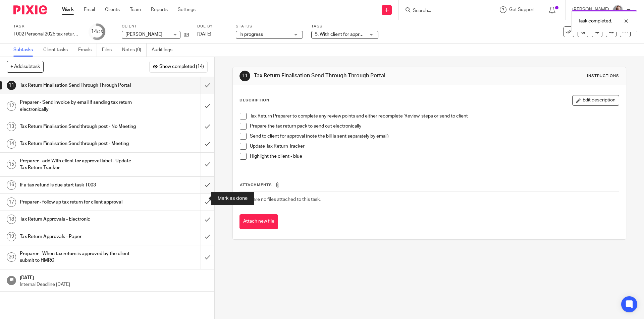  I want to click on p: Update Tax Return Tracker, so click(434, 146).